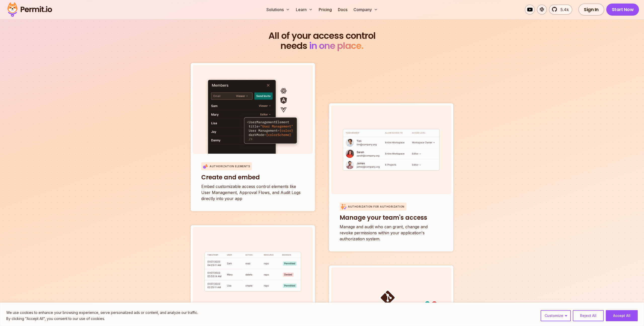 The height and width of the screenshot is (326, 644). What do you see at coordinates (366, 9) in the screenshot?
I see `button: Company` at bounding box center [366, 9].